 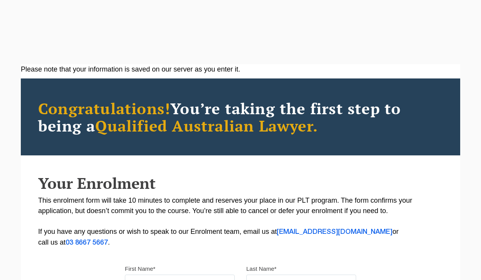 I want to click on label: First Name*, so click(x=140, y=269).